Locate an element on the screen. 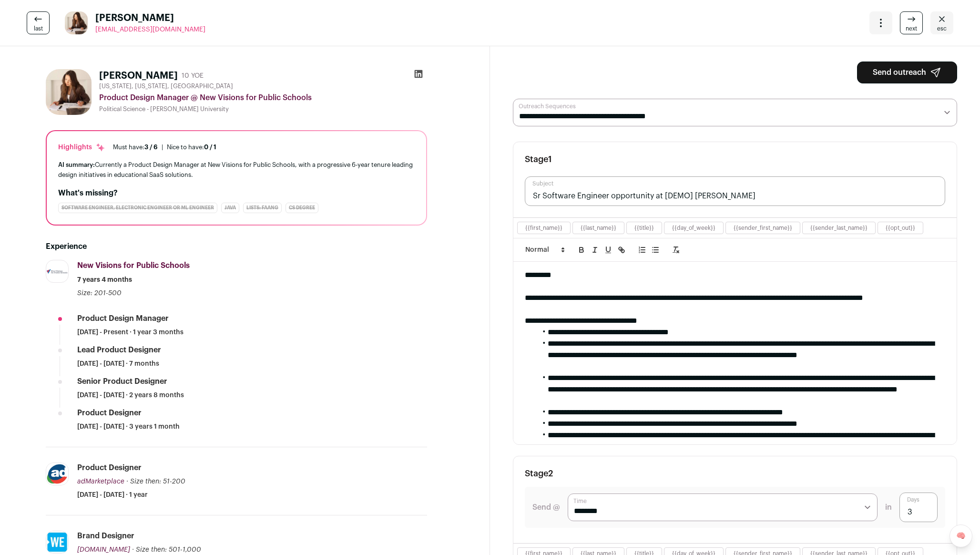 The width and height of the screenshot is (980, 555). span: next is located at coordinates (911, 29).